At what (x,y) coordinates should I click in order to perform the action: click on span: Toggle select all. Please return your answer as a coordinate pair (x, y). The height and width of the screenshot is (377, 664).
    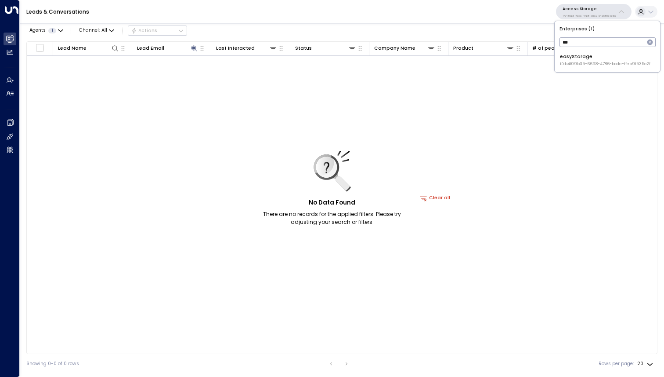
    Looking at the image, I should click on (40, 47).